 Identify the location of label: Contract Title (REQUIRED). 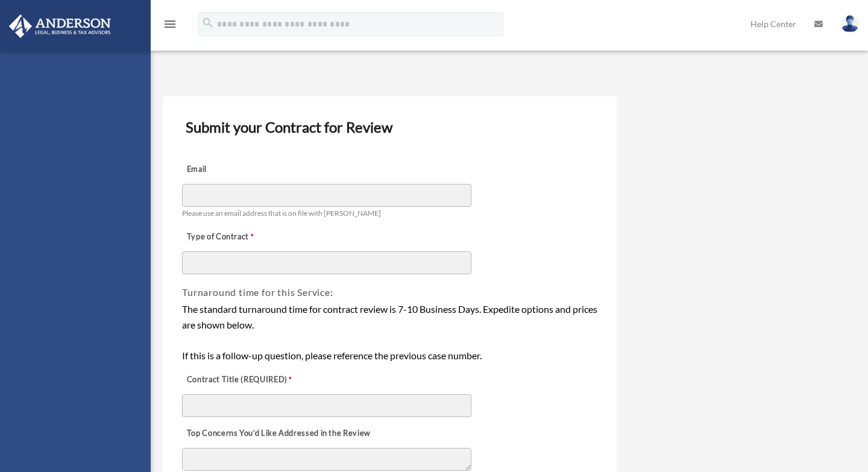
(242, 379).